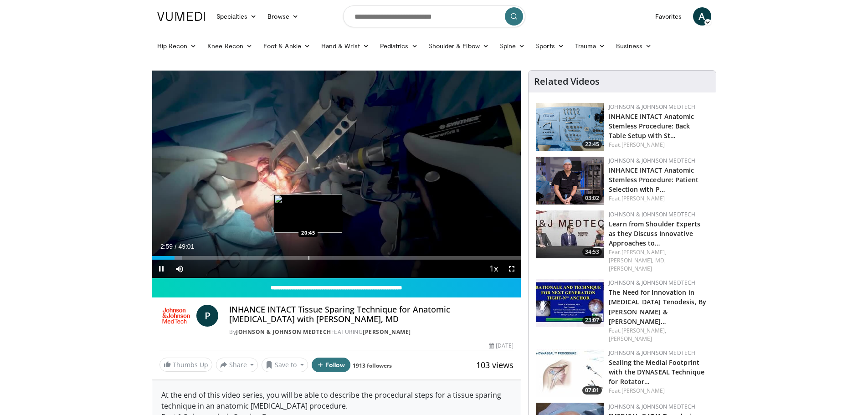 The image size is (868, 415). Describe the element at coordinates (495, 365) in the screenshot. I see `span: 103 views` at that location.